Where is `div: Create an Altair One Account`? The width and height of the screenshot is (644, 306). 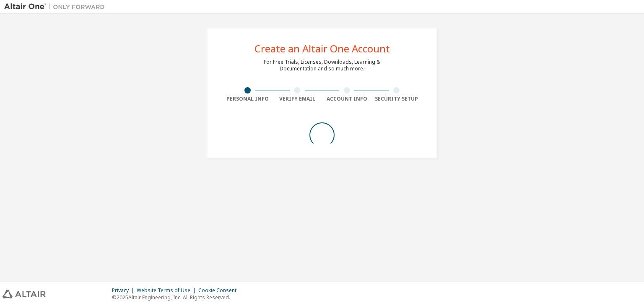 div: Create an Altair One Account is located at coordinates (322, 49).